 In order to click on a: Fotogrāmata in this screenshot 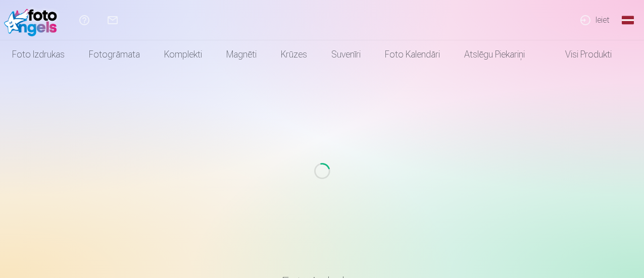, I will do `click(114, 55)`.